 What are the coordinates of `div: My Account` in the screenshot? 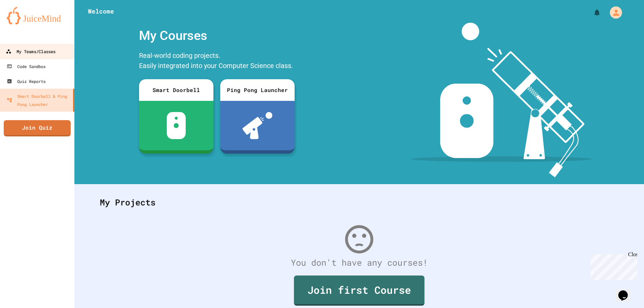 It's located at (613, 12).